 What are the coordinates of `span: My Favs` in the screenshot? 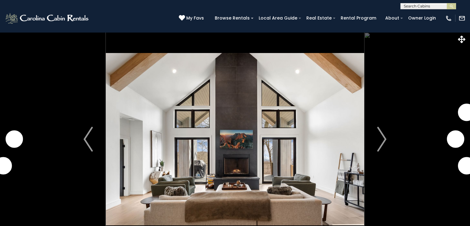 It's located at (195, 18).